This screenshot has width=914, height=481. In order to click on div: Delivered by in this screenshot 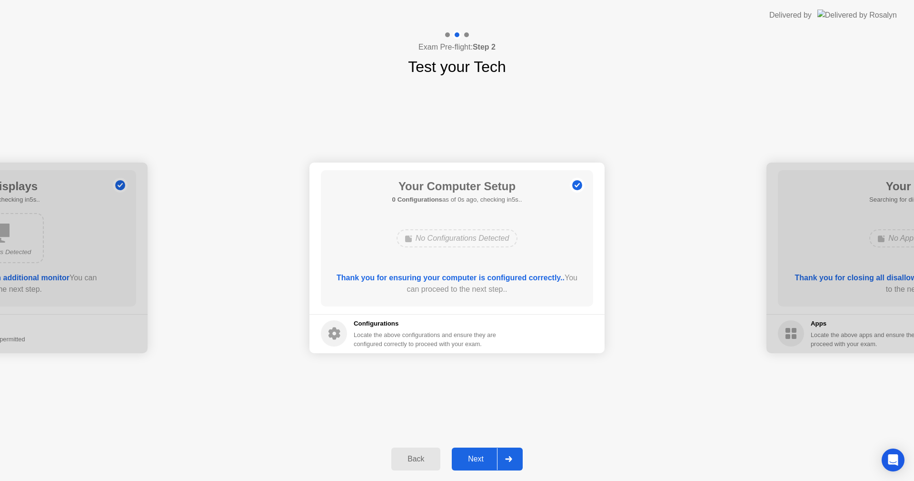, I will do `click(791, 15)`.